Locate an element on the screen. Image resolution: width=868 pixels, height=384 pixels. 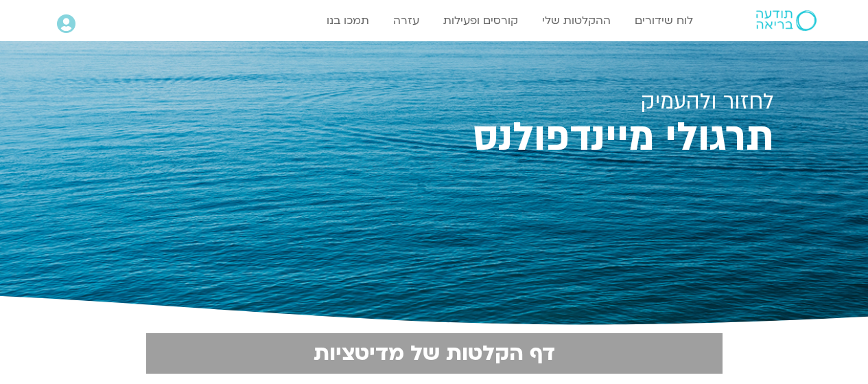
h2: לחזור ולהעמיק is located at coordinates (434, 101).